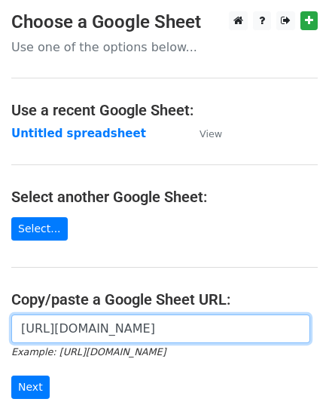 The height and width of the screenshot is (405, 329). Describe the element at coordinates (203, 133) in the screenshot. I see `a: View` at that location.